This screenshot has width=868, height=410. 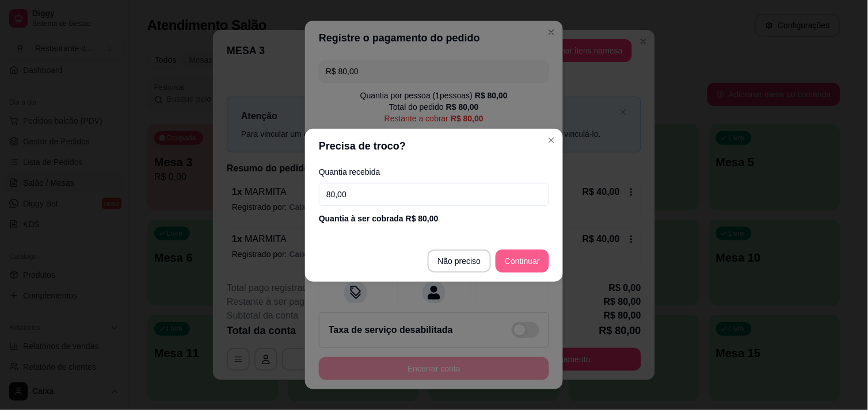 What do you see at coordinates (522, 261) in the screenshot?
I see `button: Continuar` at bounding box center [522, 261].